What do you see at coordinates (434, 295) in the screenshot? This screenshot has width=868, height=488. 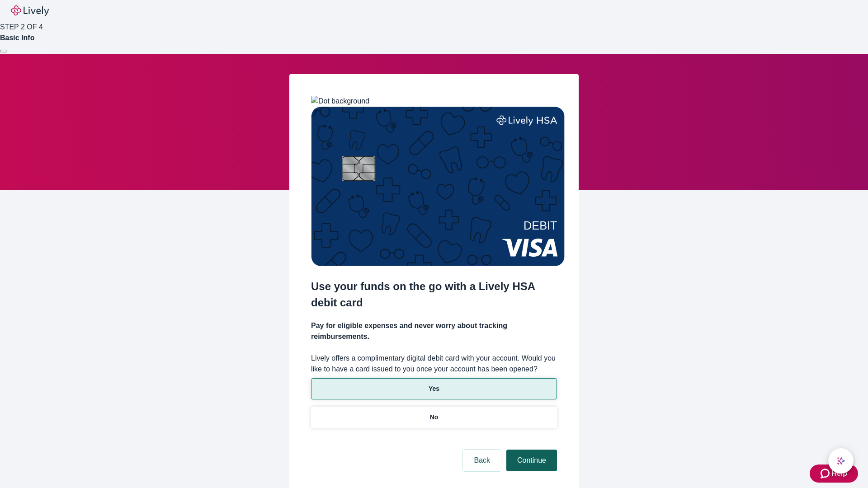 I see `h2: Use your funds on the go with a Lively HSA debit card` at bounding box center [434, 295].